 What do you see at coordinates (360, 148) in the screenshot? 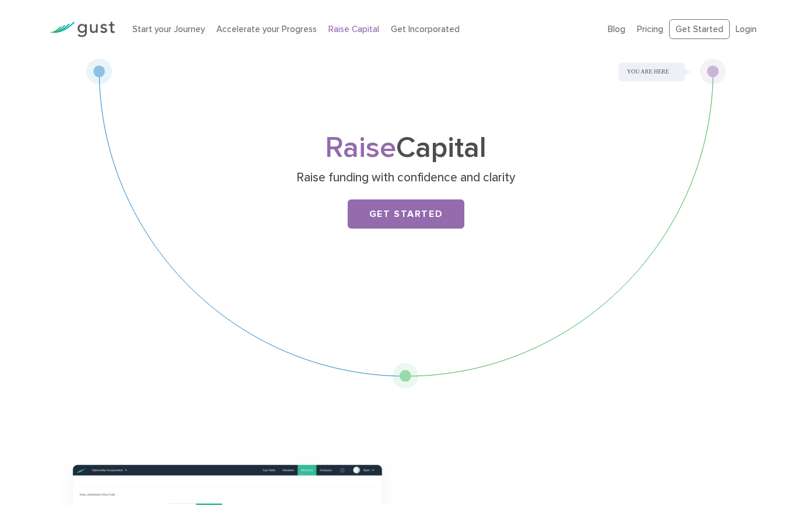
I see `span: Raise` at bounding box center [360, 148].